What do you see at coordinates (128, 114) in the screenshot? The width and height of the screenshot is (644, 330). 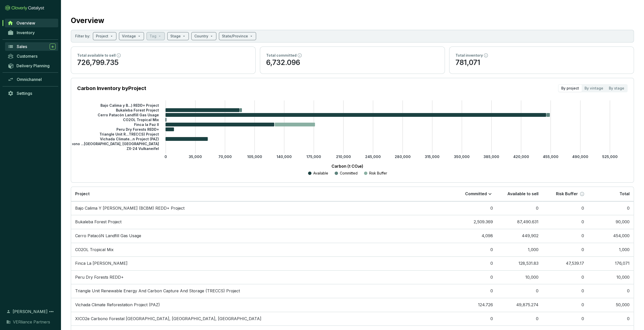 I see `tspan: Cerro Patacón Landfill Gas Usage` at bounding box center [128, 114].